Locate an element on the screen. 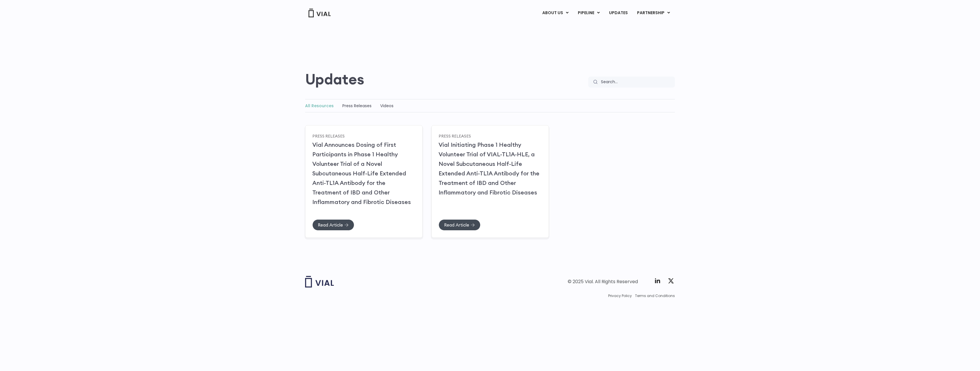 The width and height of the screenshot is (980, 371). a: ABOUT USMenu Toggle is located at coordinates (555, 13).